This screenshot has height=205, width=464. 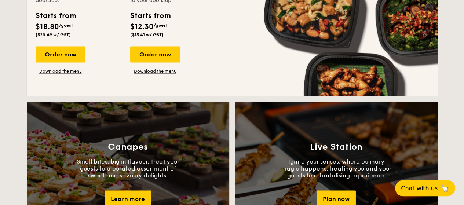 I want to click on button: Chat with us🦙, so click(x=425, y=188).